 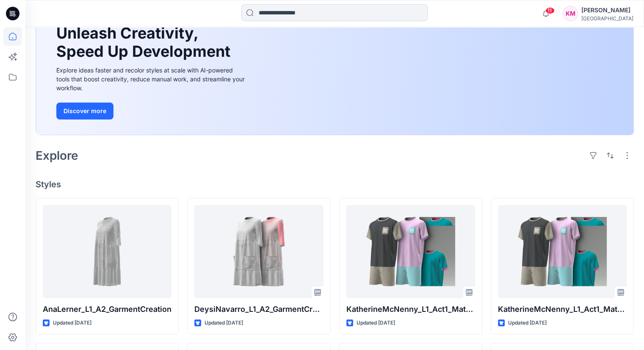 I want to click on button: Discover more, so click(x=85, y=111).